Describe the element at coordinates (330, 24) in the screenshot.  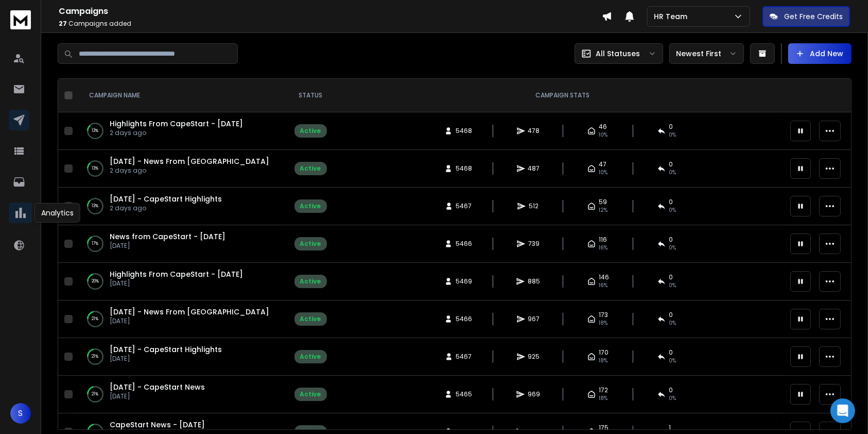
I see `p: Campaigns added` at that location.